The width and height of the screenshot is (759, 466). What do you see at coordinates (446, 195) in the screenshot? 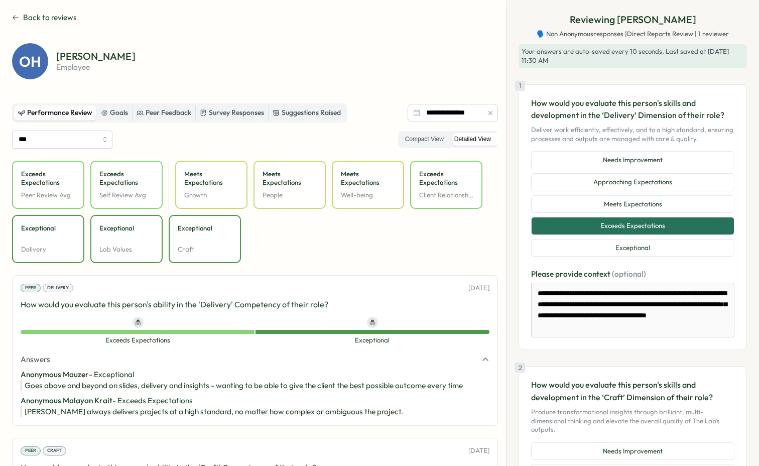
I see `p: Client Relationships` at bounding box center [446, 195].